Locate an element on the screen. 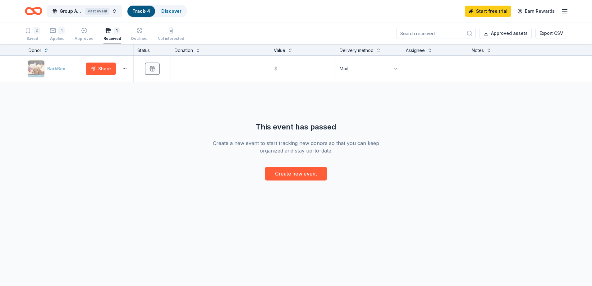  div: Delivery method is located at coordinates (356, 50).